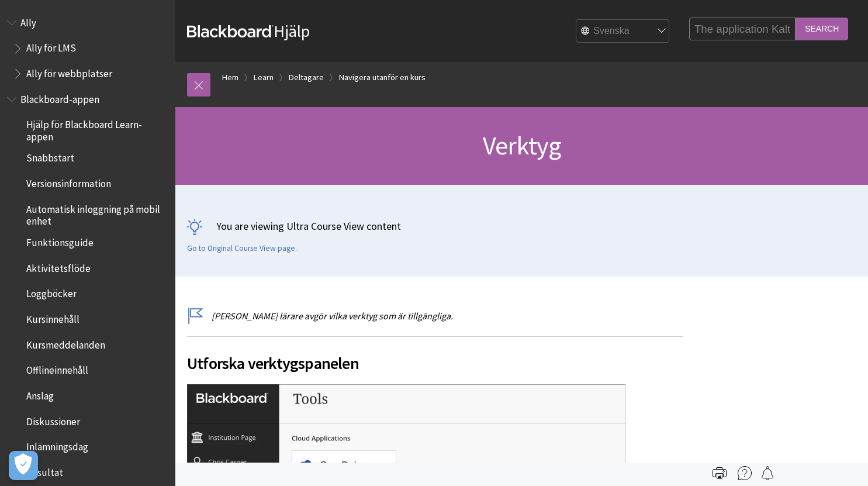 Image resolution: width=868 pixels, height=486 pixels. I want to click on span: Ally, so click(28, 21).